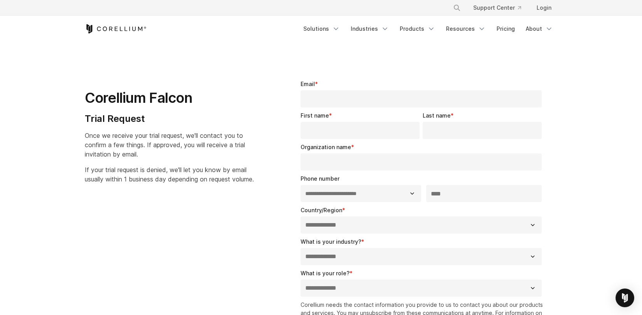 The image size is (642, 315). Describe the element at coordinates (417, 29) in the screenshot. I see `a: Products` at that location.